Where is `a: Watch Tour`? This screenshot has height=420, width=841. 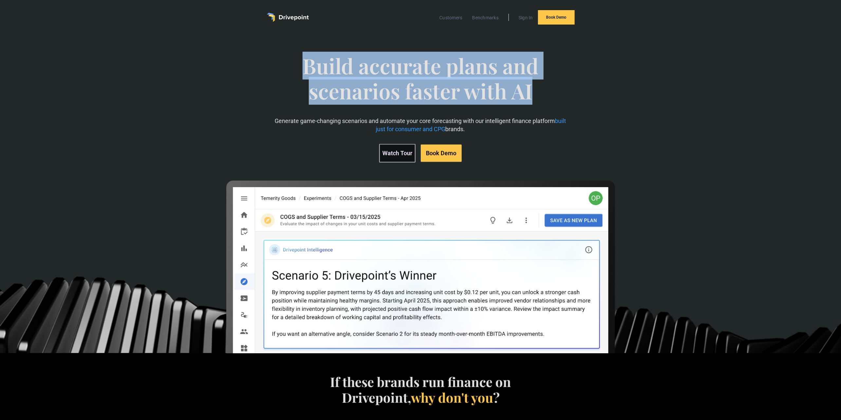
a: Watch Tour is located at coordinates (397, 153).